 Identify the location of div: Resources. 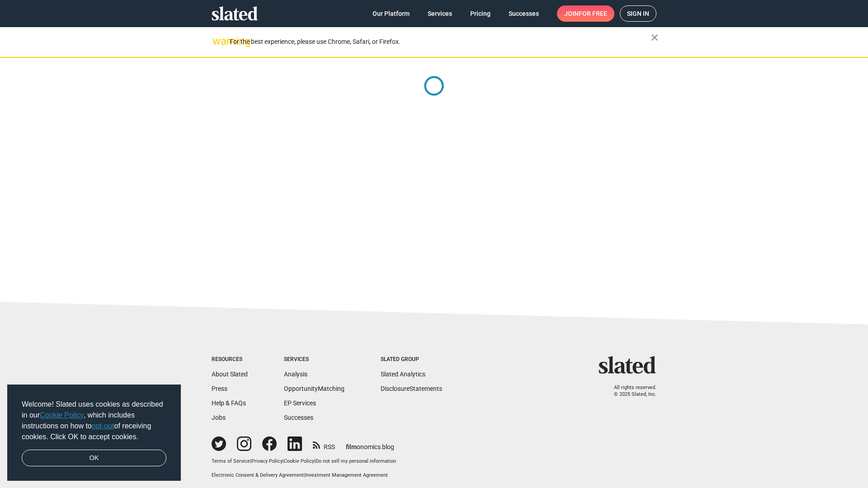
(230, 360).